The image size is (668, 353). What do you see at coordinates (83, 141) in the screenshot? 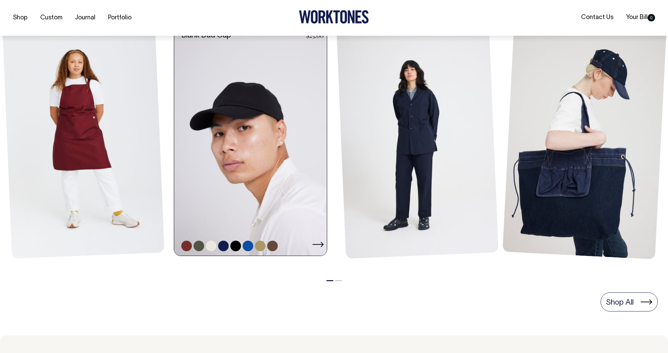
I see `img: Mo Apron` at bounding box center [83, 141].